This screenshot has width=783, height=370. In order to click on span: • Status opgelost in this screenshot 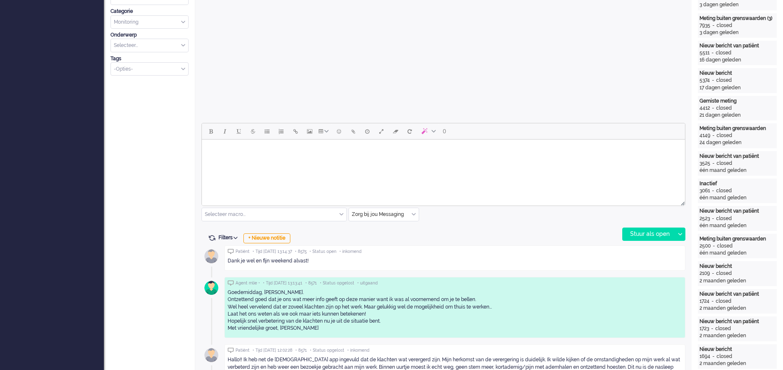, I will do `click(337, 283)`.